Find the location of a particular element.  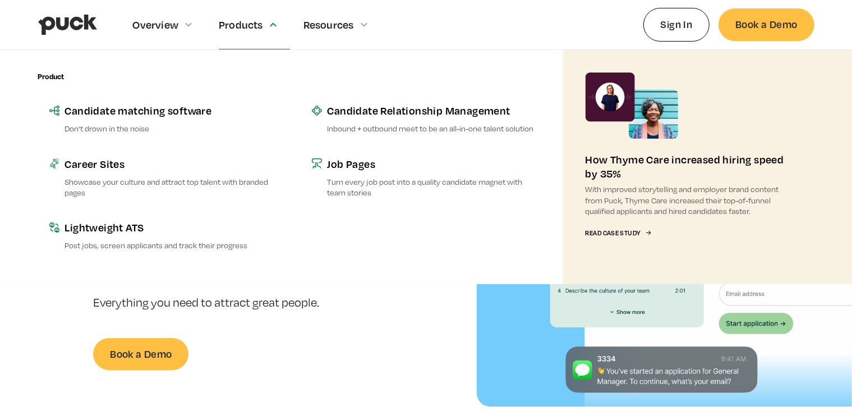

p: Showcase your culture and attract top talent with branded pages is located at coordinates (172, 187).